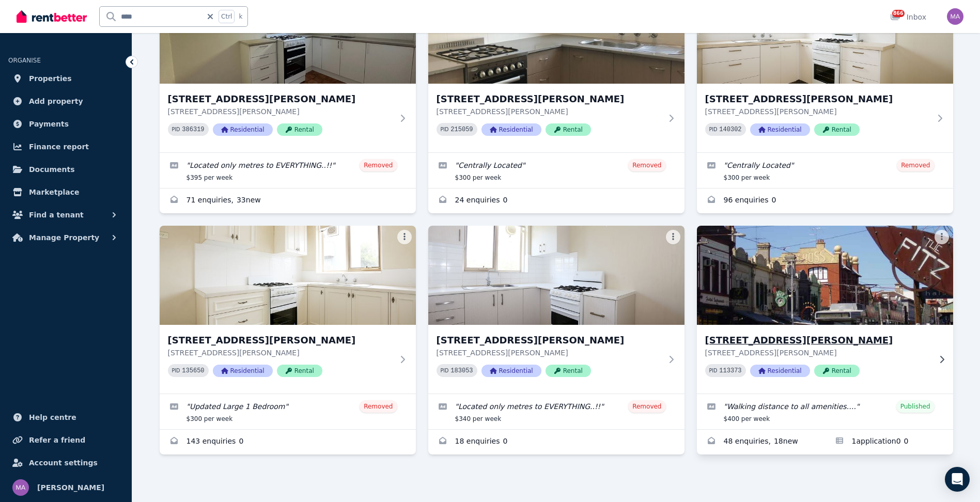 Image resolution: width=980 pixels, height=502 pixels. I want to click on a: Applications for 12/117 Kerr Street, Fitzroy, so click(889, 442).